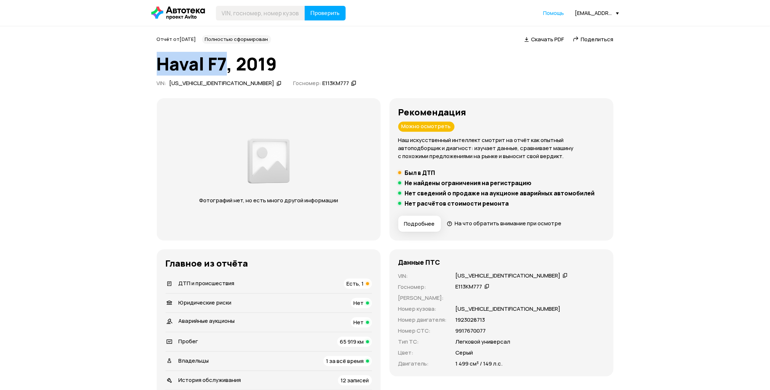 This screenshot has width=770, height=390. Describe the element at coordinates (189, 341) in the screenshot. I see `span: Пробег` at that location.